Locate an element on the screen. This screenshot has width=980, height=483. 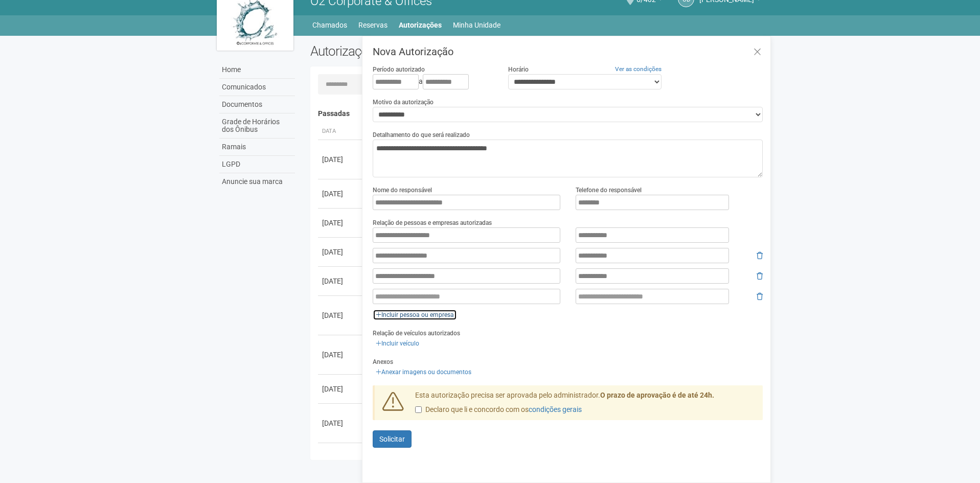
a: LGPD is located at coordinates (257, 165).